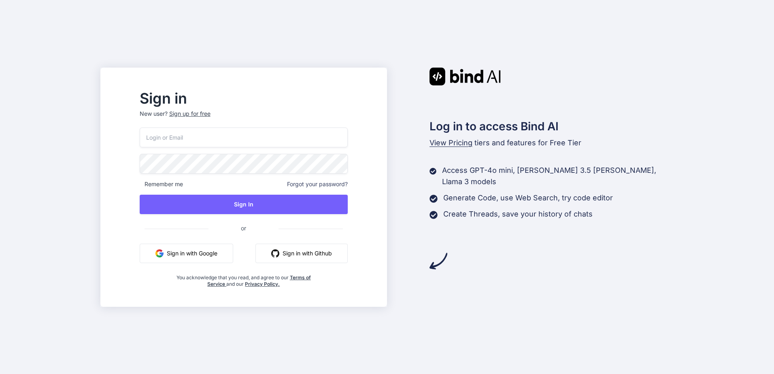 This screenshot has height=374, width=774. What do you see at coordinates (302, 253) in the screenshot?
I see `button: Sign in with Github` at bounding box center [302, 253].